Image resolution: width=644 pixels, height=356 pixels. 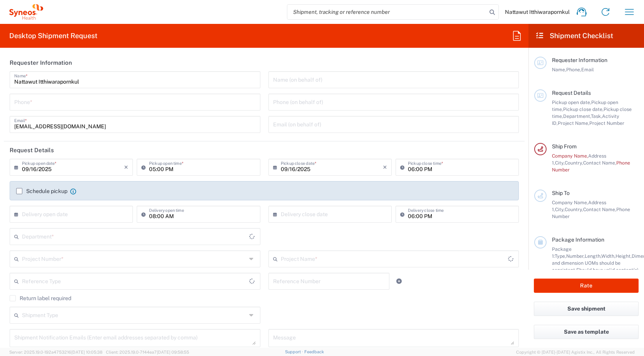 What do you see at coordinates (147, 352) in the screenshot?
I see `span: Client: 2025.19.0-7f44ea7` at bounding box center [147, 352].